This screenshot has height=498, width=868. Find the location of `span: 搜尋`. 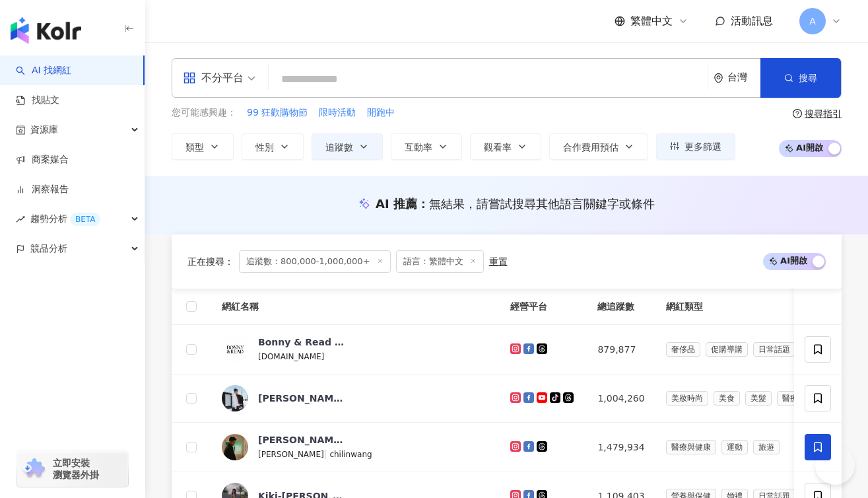

span: 搜尋 is located at coordinates (808, 78).